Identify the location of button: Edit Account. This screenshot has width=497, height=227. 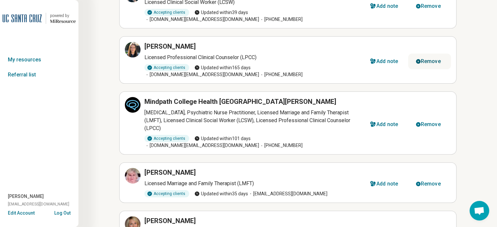
(21, 213).